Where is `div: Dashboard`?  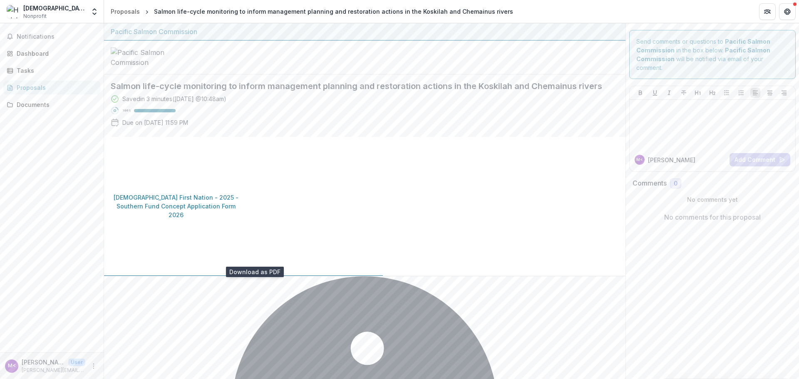 div: Dashboard is located at coordinates (55, 53).